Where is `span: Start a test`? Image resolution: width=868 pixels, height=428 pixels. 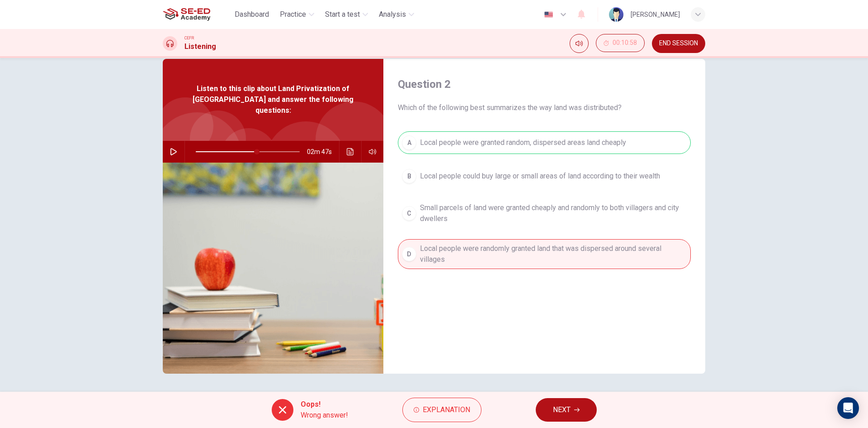
span: Start a test is located at coordinates (342, 15).